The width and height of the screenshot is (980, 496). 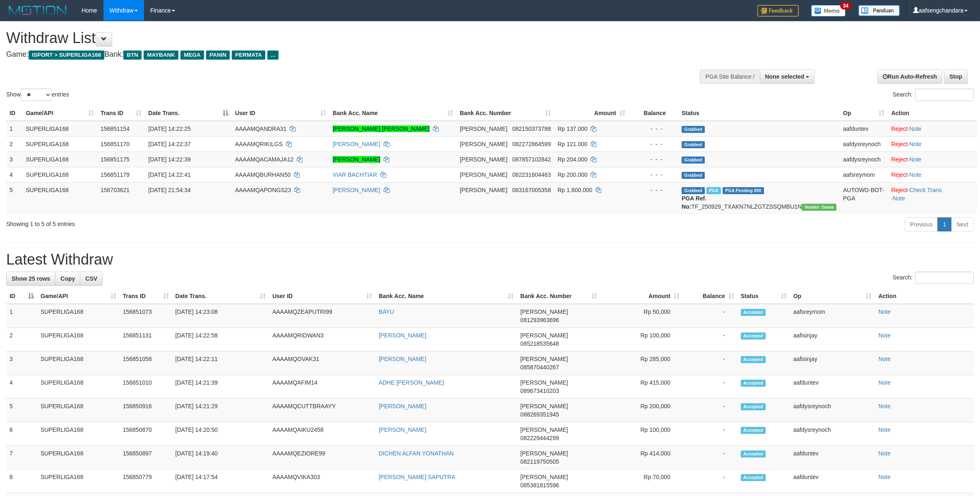 I want to click on th: Action, so click(x=932, y=113).